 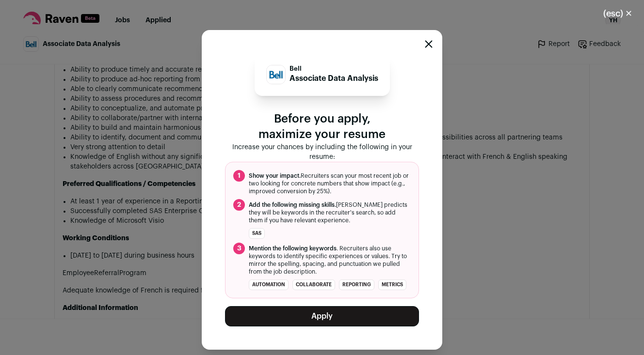 I want to click on p: Before you apply, maximize your resume, so click(x=322, y=127).